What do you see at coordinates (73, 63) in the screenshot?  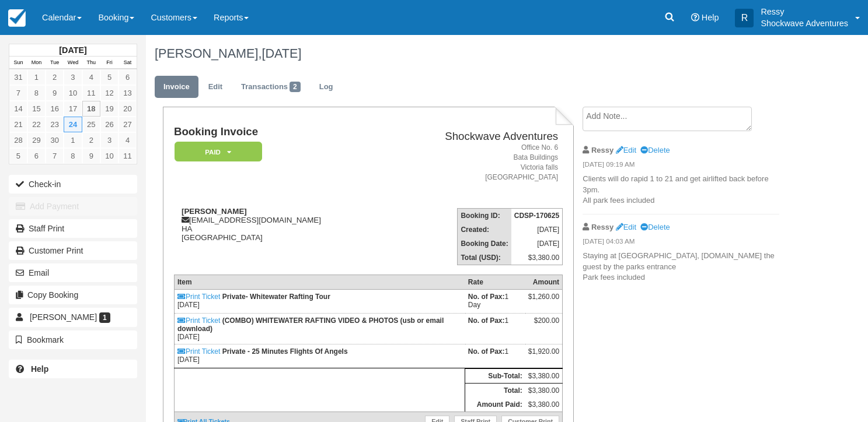 I see `th: Wed` at bounding box center [73, 63].